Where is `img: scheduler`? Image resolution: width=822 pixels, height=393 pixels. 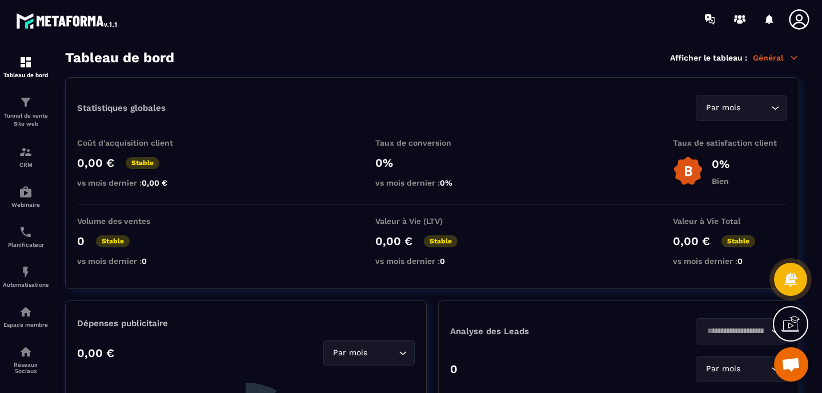
img: scheduler is located at coordinates (26, 232).